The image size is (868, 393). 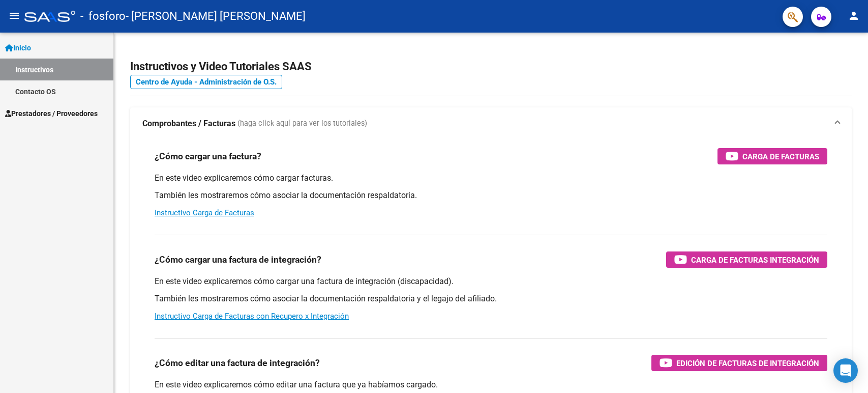 What do you see at coordinates (491, 67) in the screenshot?
I see `h2: Instructivos y Video Tutoriales SAAS` at bounding box center [491, 67].